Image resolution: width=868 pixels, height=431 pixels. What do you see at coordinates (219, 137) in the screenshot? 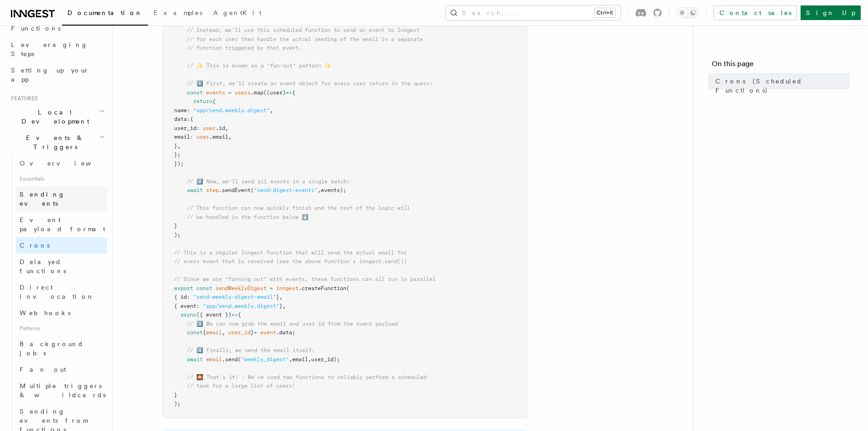
I see `span: .email` at bounding box center [219, 137].